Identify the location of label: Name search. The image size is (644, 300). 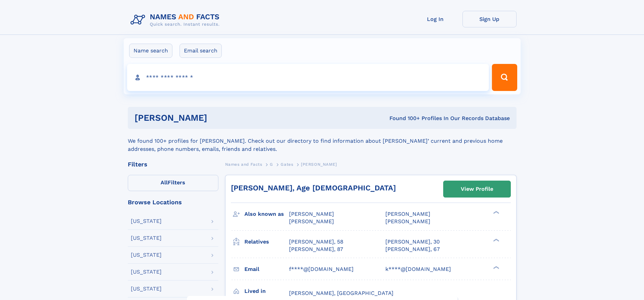
(151, 50).